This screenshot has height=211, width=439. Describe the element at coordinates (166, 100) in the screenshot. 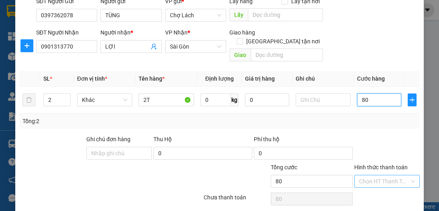

I see `input: VD: Bàn, Ghế` at that location.